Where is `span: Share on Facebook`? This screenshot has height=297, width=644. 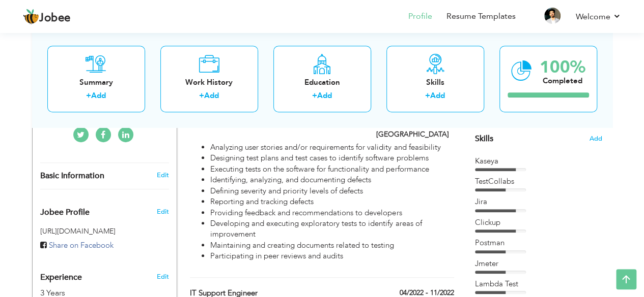 span: Share on Facebook is located at coordinates (81, 246).